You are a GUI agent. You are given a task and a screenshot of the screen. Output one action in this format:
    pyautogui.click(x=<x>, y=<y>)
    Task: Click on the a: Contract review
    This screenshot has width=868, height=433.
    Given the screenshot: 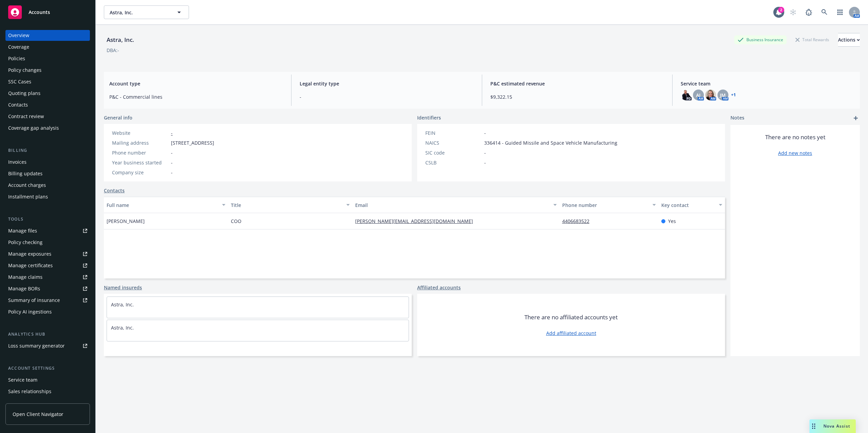 What is the action you would take?
    pyautogui.click(x=48, y=117)
    